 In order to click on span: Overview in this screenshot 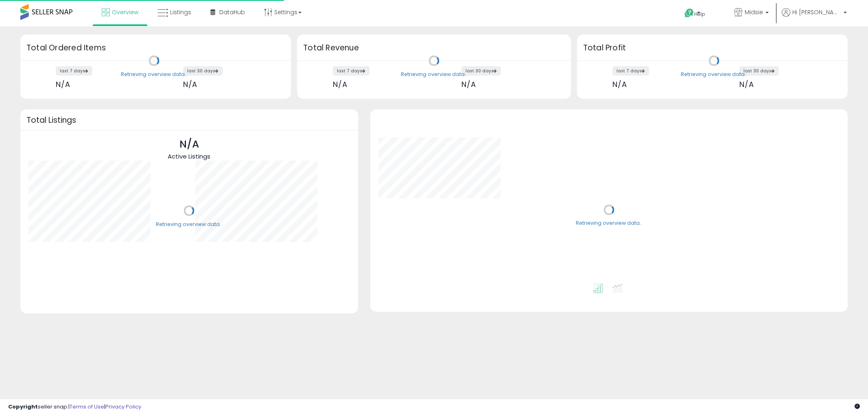, I will do `click(125, 12)`.